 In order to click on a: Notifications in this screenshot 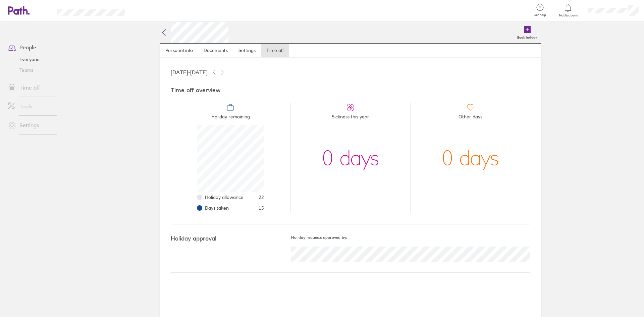, I will do `click(568, 10)`.